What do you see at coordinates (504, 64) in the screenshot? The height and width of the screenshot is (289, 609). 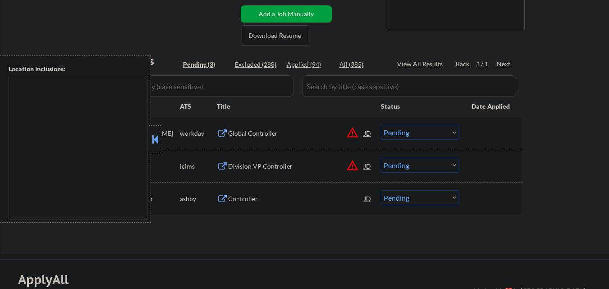 I see `div: Next` at bounding box center [504, 64].